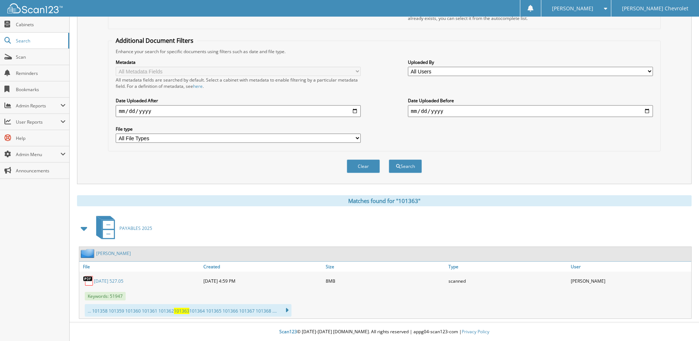 The width and height of the screenshot is (699, 341). Describe the element at coordinates (385, 266) in the screenshot. I see `a: Size` at that location.